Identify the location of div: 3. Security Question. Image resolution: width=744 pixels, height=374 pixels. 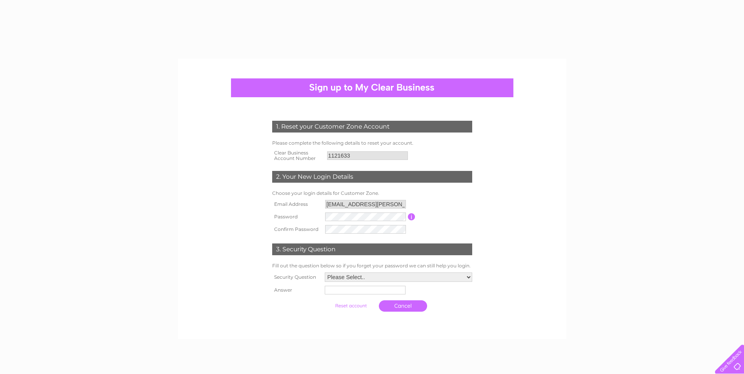
(372, 249).